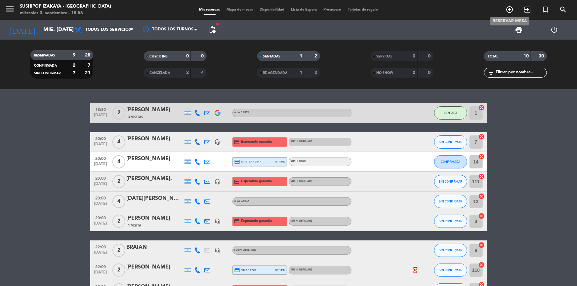  What do you see at coordinates (304, 10) in the screenshot?
I see `span: Lista de Espera` at bounding box center [304, 10].